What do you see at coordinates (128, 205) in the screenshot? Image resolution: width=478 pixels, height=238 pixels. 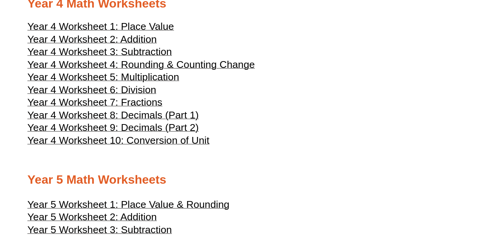 I see `span: Year 5 Worksheet 1: Place Value & Rounding` at bounding box center [128, 205].